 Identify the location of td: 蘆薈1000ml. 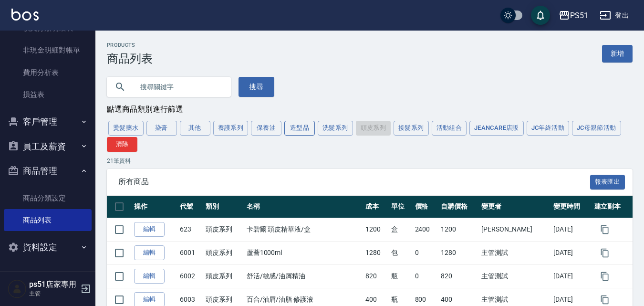
(304, 253).